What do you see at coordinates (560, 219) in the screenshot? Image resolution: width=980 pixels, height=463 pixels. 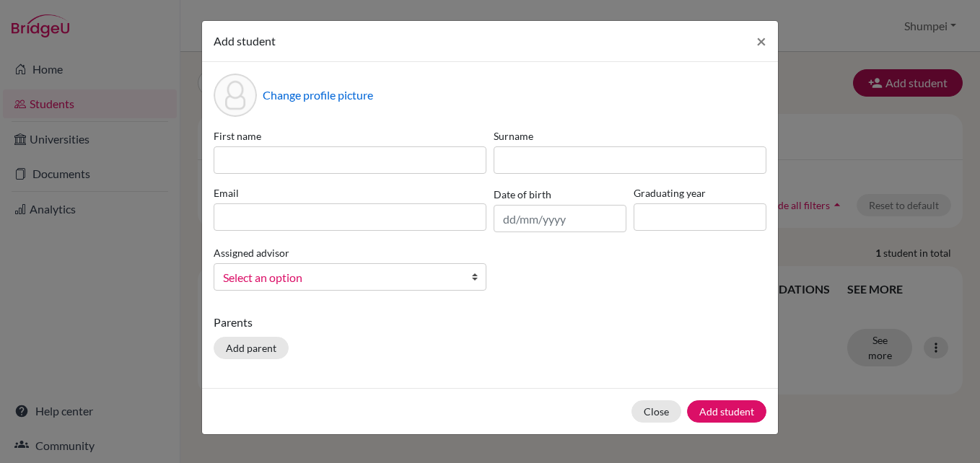 I see `input: dd/mm/yyyy` at bounding box center [560, 219].